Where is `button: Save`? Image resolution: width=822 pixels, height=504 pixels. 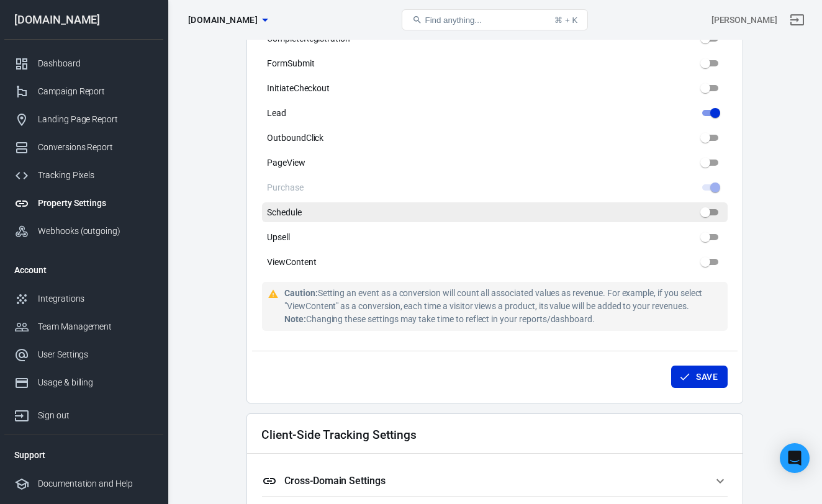 button: Save is located at coordinates (699, 377).